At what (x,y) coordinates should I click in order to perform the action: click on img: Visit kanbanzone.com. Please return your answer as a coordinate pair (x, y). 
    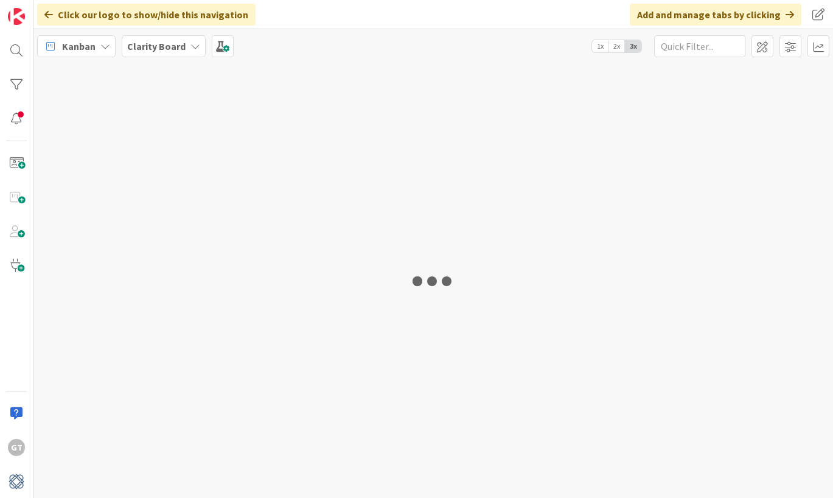
    Looking at the image, I should click on (16, 16).